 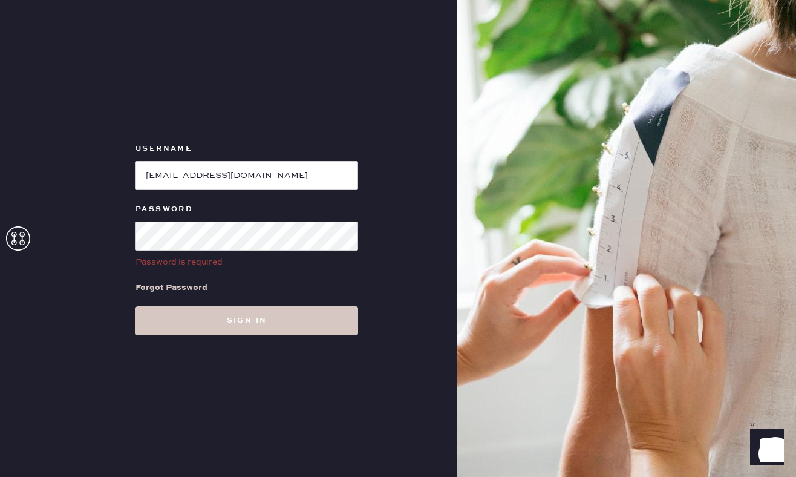 What do you see at coordinates (247, 209) in the screenshot?
I see `label: Password` at bounding box center [247, 209].